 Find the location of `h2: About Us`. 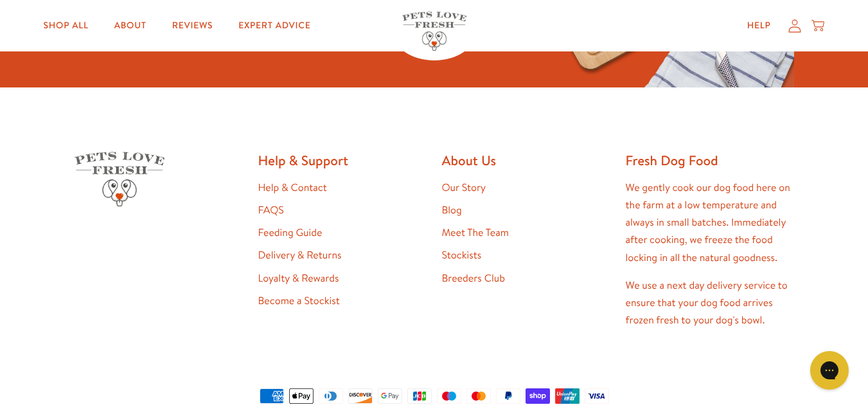

h2: About Us is located at coordinates (527, 160).